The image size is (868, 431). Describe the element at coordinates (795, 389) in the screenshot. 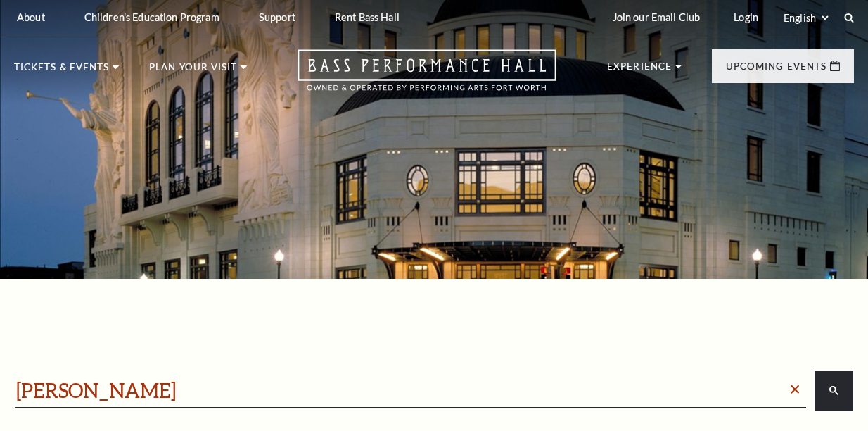

I see `a: Clear search box` at that location.